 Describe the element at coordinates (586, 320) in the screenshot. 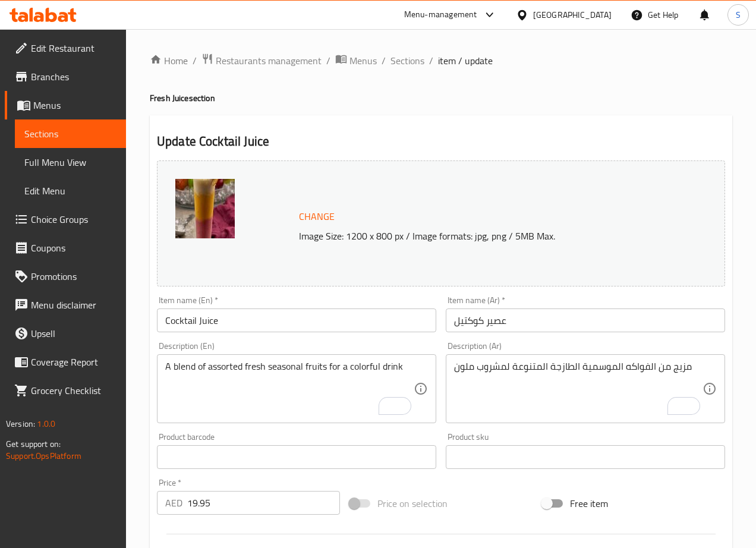

I see `input: Enter name Ar` at that location.